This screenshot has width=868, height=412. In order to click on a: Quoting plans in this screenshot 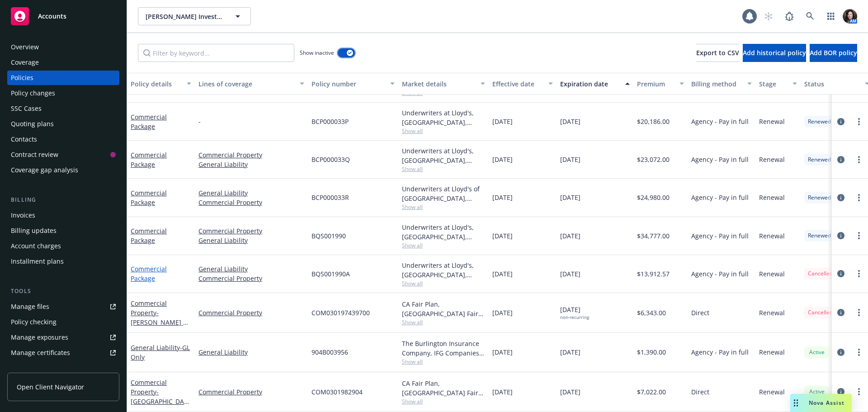, I will do `click(63, 124)`.